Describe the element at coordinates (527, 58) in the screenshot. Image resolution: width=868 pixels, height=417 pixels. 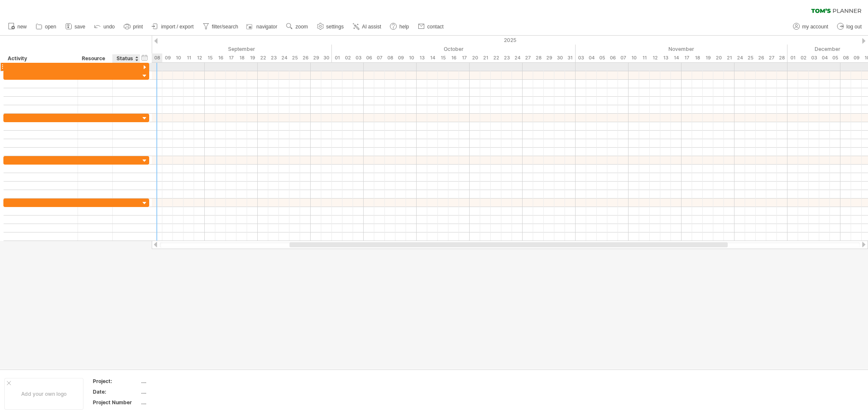
I see `div: Monday, 27 October 2025` at that location.